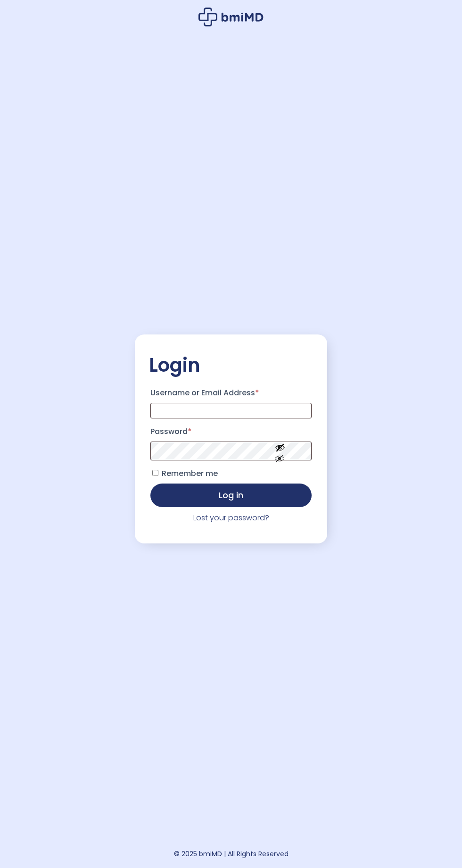  I want to click on button: Show password, so click(280, 451).